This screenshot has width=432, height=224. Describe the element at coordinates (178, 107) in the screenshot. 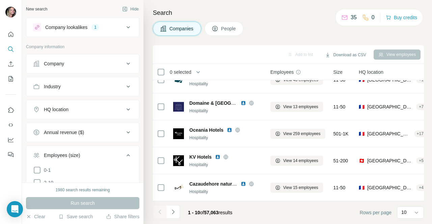

I see `img: Logo of Domaine & Golf du Roncemay` at that location.